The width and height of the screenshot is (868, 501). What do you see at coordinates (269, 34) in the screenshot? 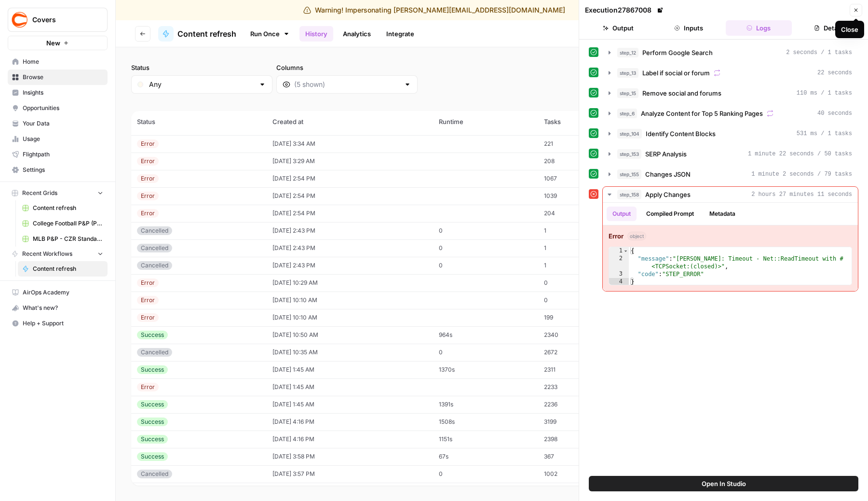
I see `a: Run Once` at bounding box center [269, 34].